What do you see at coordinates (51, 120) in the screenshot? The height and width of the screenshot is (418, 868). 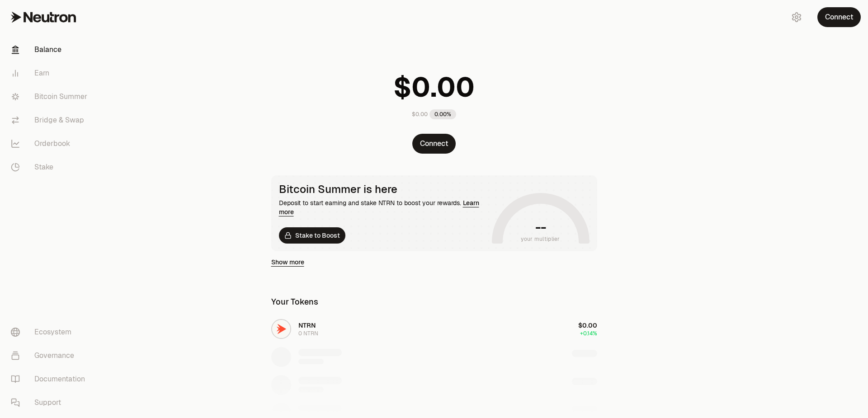 I see `a: Bridge & Swap` at bounding box center [51, 120].